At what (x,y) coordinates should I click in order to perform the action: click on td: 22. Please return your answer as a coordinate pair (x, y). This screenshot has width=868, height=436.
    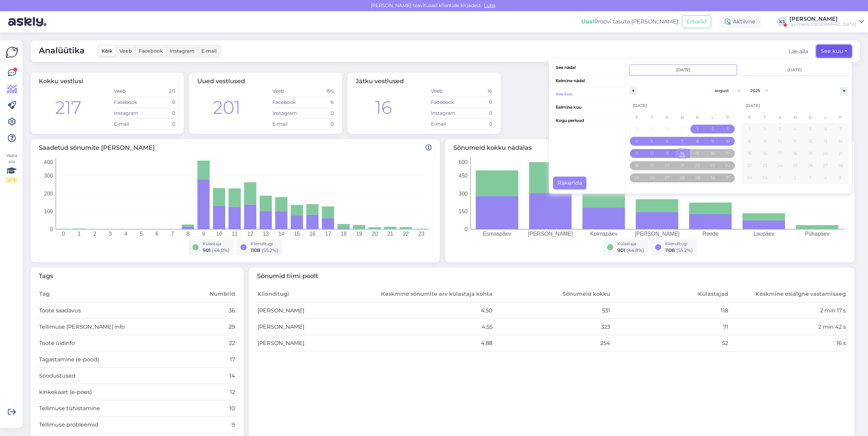
    Looking at the image, I should click on (211, 344).